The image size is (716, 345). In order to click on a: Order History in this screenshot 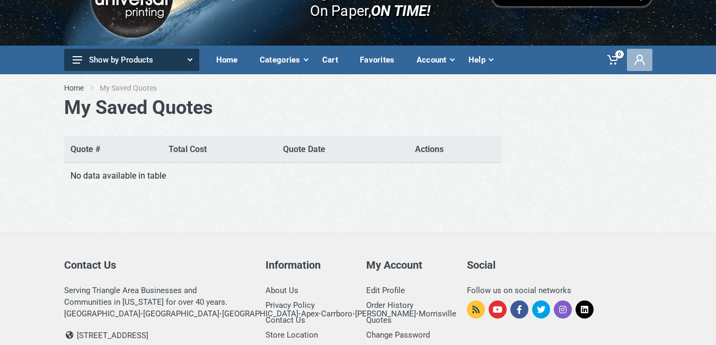, I will do `click(390, 305)`.